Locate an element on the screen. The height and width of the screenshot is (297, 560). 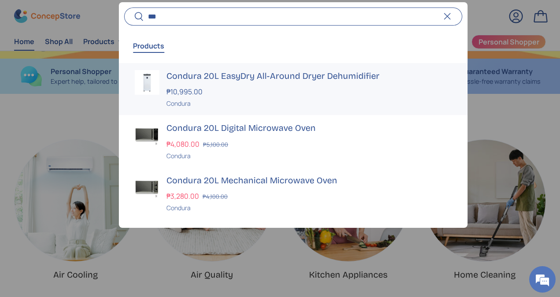
a: Condura Vintage Style 20L Microwave Oven ₱3,920.00 ₱4,900.00 Condura is located at coordinates (293, 246).